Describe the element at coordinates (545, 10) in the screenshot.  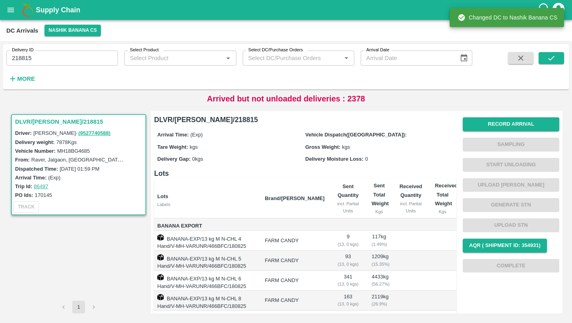
I see `div: customer-support` at that location.